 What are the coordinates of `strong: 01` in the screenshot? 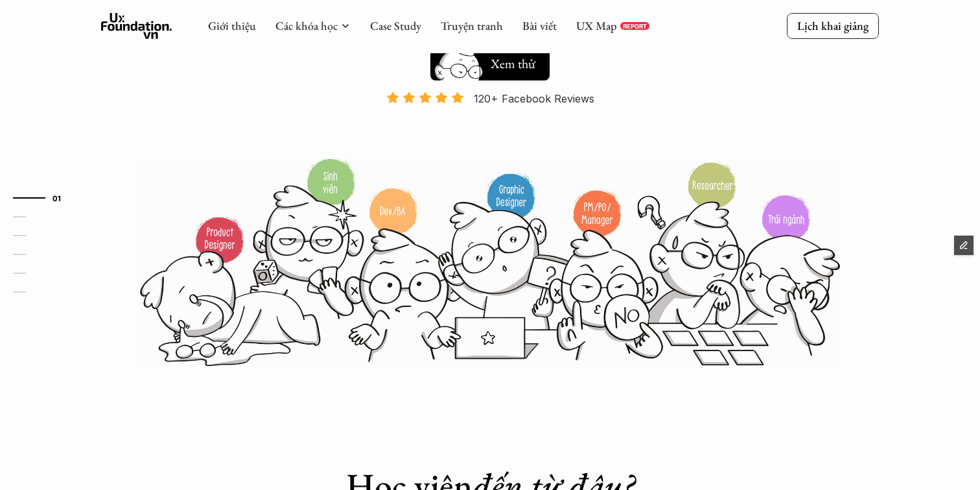 It's located at (57, 198).